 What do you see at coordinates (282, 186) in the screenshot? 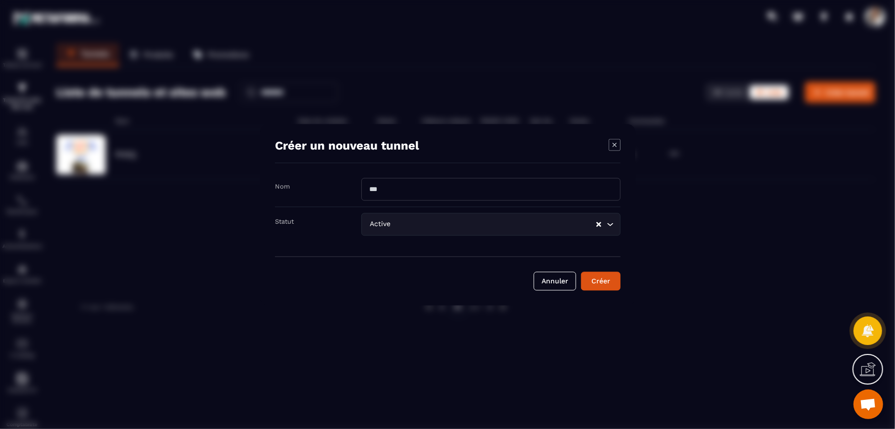
I see `label: Nom` at bounding box center [282, 186].